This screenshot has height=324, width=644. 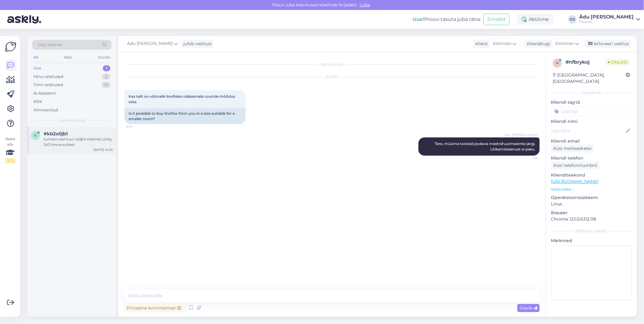 I want to click on span: 9:29, so click(x=138, y=126).